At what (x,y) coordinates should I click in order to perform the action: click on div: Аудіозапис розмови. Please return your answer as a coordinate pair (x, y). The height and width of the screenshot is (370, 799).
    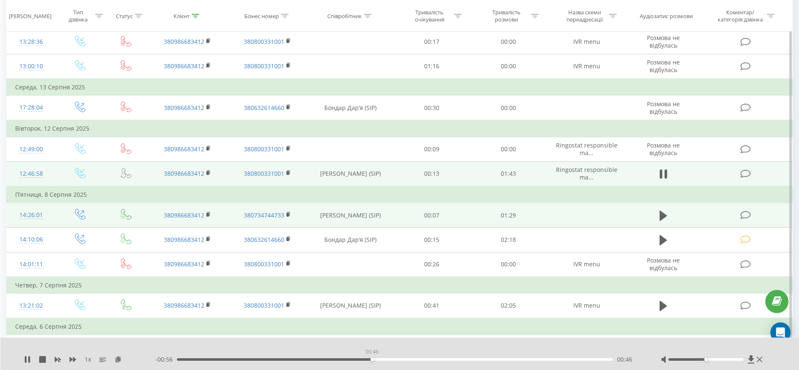
    Looking at the image, I should click on (666, 16).